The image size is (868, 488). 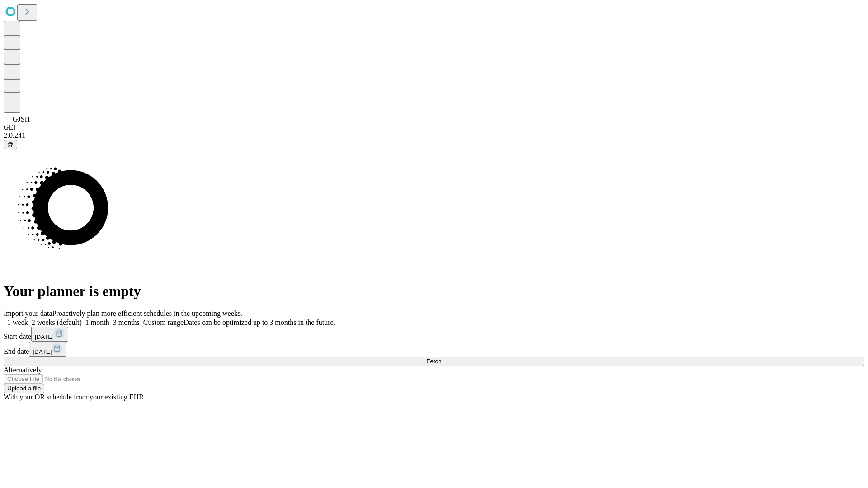 What do you see at coordinates (433, 361) in the screenshot?
I see `span: Fetch` at bounding box center [433, 361].